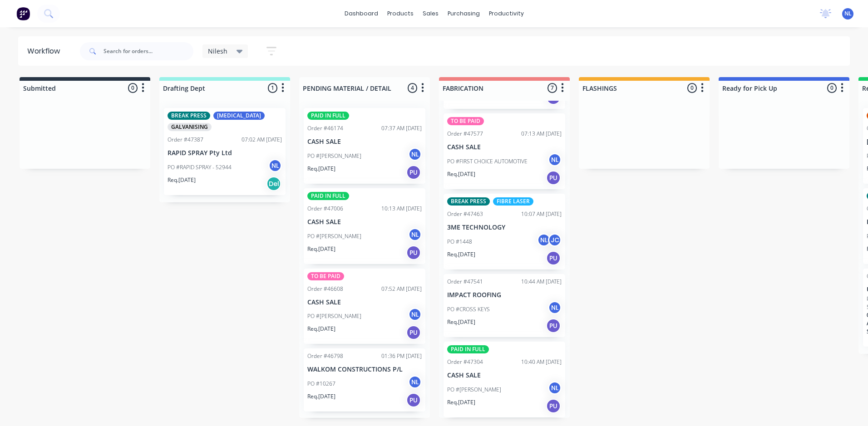 This screenshot has height=426, width=868. What do you see at coordinates (361, 14) in the screenshot?
I see `a: dashboard` at bounding box center [361, 14].